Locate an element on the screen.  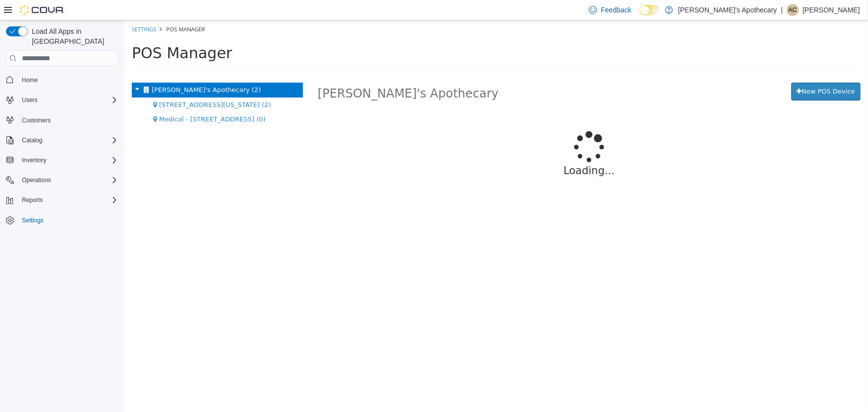
span: Feedback is located at coordinates (615, 10).